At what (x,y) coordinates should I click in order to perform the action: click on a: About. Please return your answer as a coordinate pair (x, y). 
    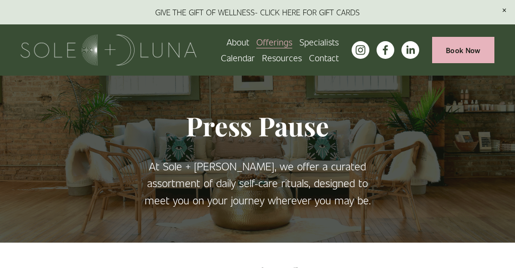
    Looking at the image, I should click on (237, 42).